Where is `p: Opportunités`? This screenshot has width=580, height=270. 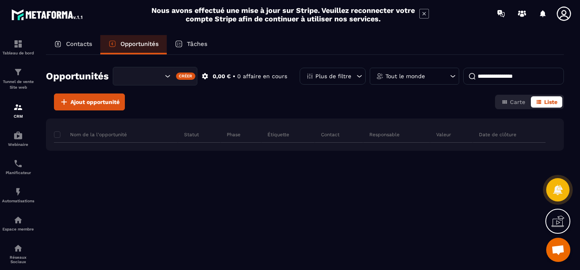
p: Opportunités is located at coordinates (139, 44).